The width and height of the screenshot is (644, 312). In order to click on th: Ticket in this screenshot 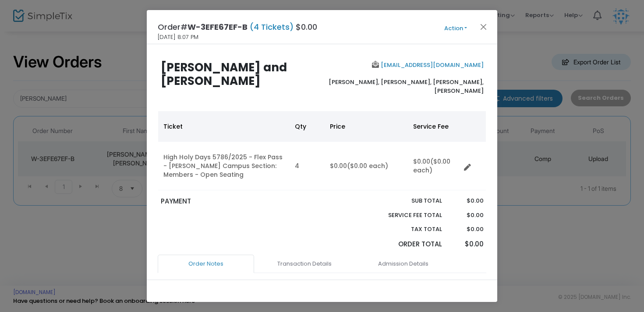, I will do `click(224, 127)`.